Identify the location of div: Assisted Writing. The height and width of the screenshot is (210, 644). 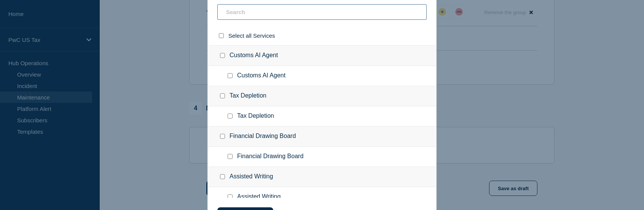
(322, 177).